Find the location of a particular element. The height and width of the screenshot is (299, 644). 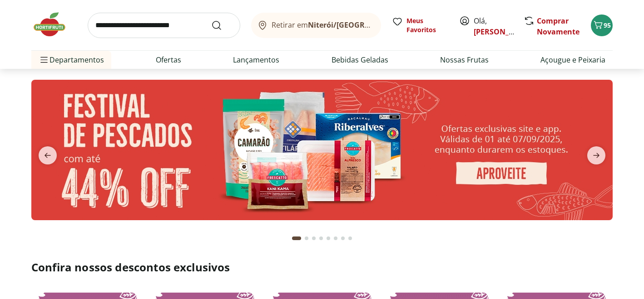

button: Current page from fs-carousel is located at coordinates (297, 239).